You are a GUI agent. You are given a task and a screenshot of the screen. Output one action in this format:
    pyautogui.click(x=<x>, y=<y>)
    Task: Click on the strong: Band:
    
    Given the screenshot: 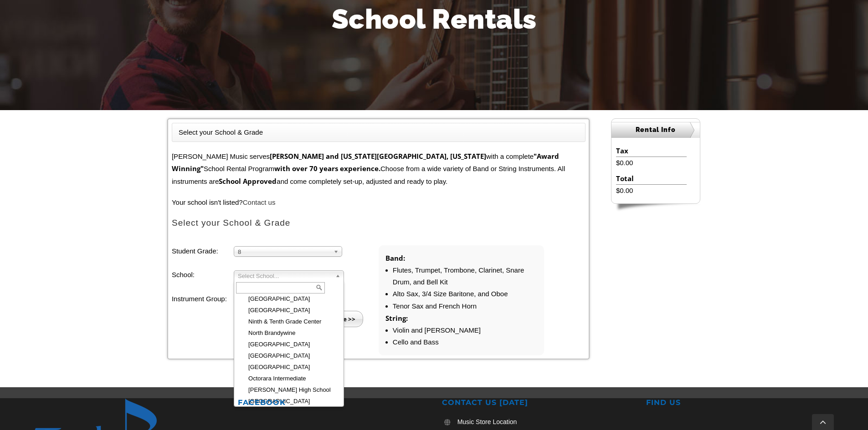 What is the action you would take?
    pyautogui.click(x=395, y=258)
    